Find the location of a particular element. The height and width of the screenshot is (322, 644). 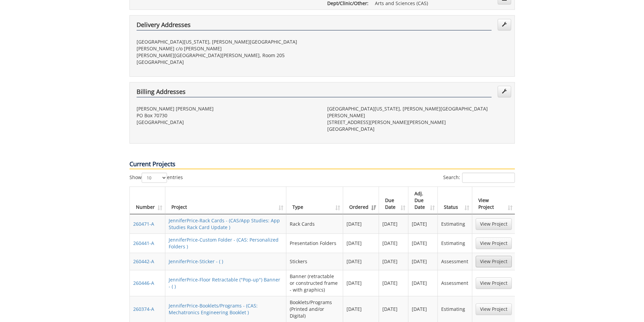

a: JenniferPrice-Booklets/Programs - (CAS: Mechatronics Engineering Booklet ) is located at coordinates (213, 309).